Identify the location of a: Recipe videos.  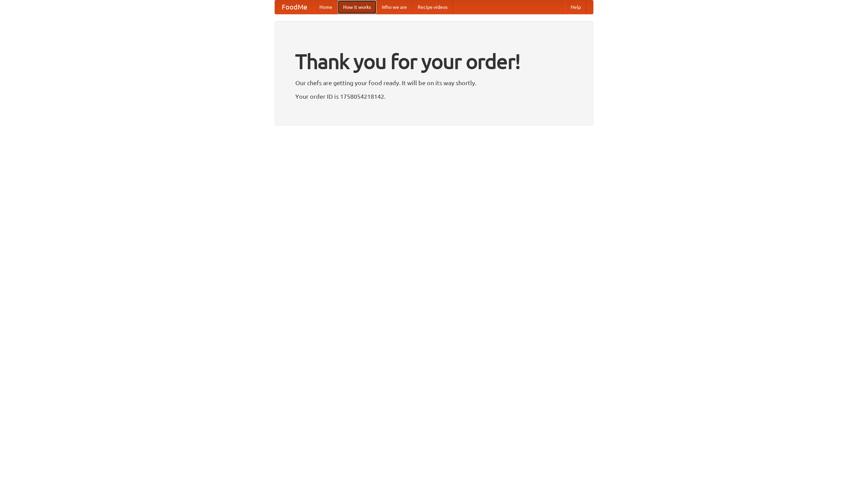
(433, 7).